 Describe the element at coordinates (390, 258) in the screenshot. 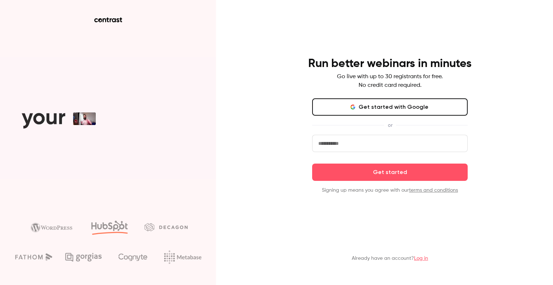

I see `p: Already have an account?` at that location.